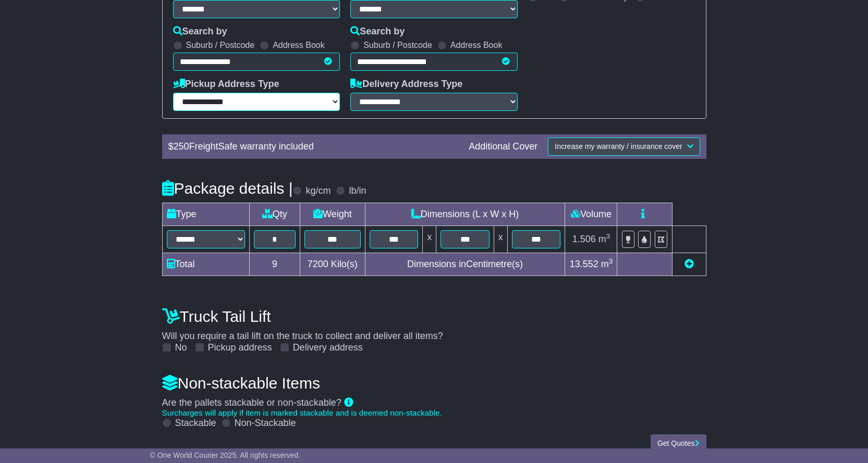  I want to click on button: Get Quotes, so click(678, 443).